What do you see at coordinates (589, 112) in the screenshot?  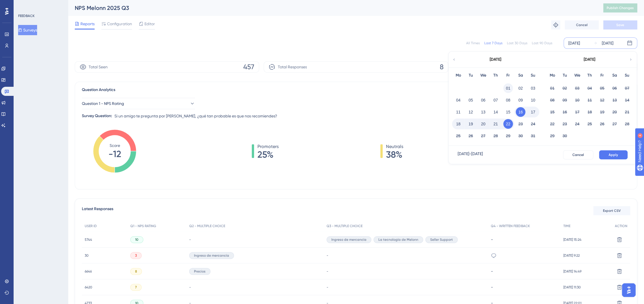 I see `button: 18` at bounding box center [589, 112].